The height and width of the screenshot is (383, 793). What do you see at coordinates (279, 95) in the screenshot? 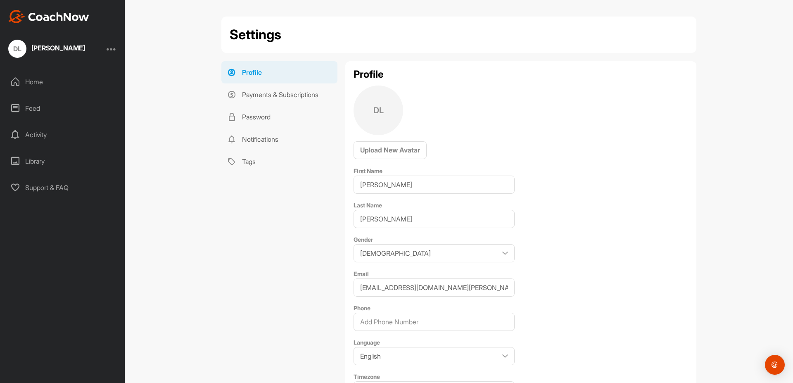
I see `a: Payments & Subscriptions` at bounding box center [279, 95].